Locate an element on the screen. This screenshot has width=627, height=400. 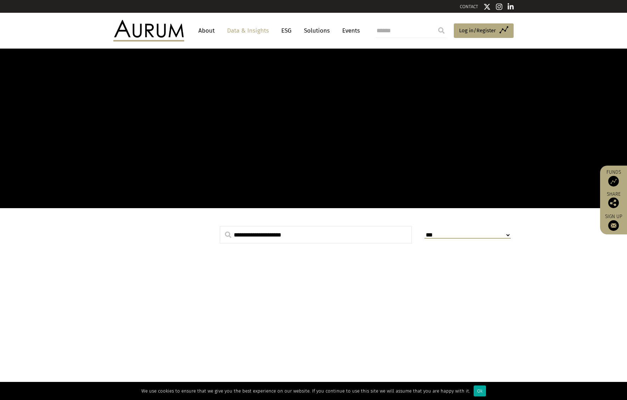
a: About is located at coordinates (207, 30).